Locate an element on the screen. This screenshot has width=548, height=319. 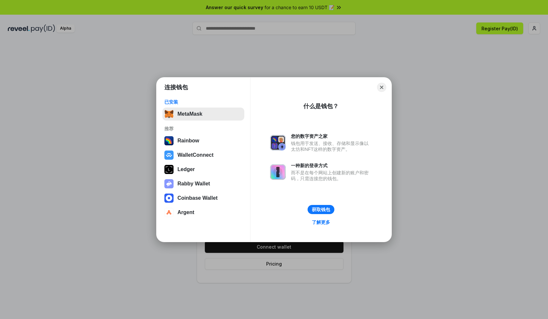
button: MetaMask is located at coordinates (203, 114).